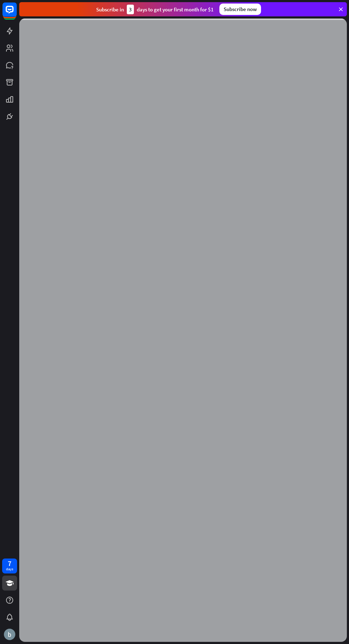 This screenshot has width=349, height=644. I want to click on div: Subscribe in days to get your first month for $1, so click(155, 9).